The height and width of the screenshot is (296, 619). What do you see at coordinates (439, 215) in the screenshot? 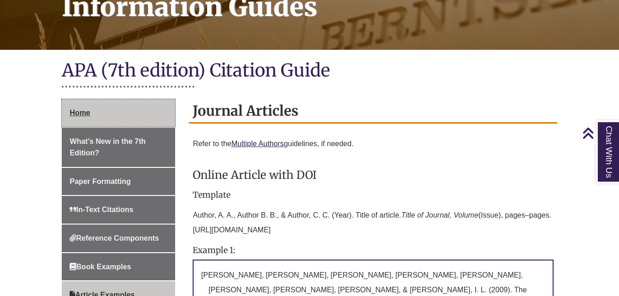
I see `em: Title of Journal, Volume` at bounding box center [439, 215].